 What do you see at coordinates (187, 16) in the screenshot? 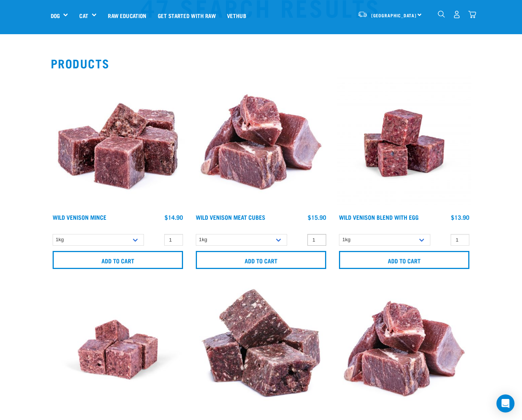
I see `a: Get started with Raw` at bounding box center [187, 16].